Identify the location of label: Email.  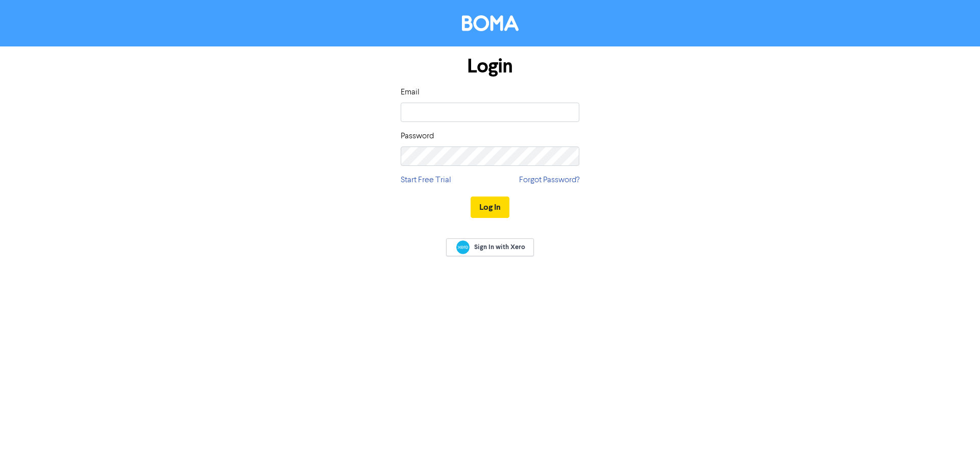
(410, 92).